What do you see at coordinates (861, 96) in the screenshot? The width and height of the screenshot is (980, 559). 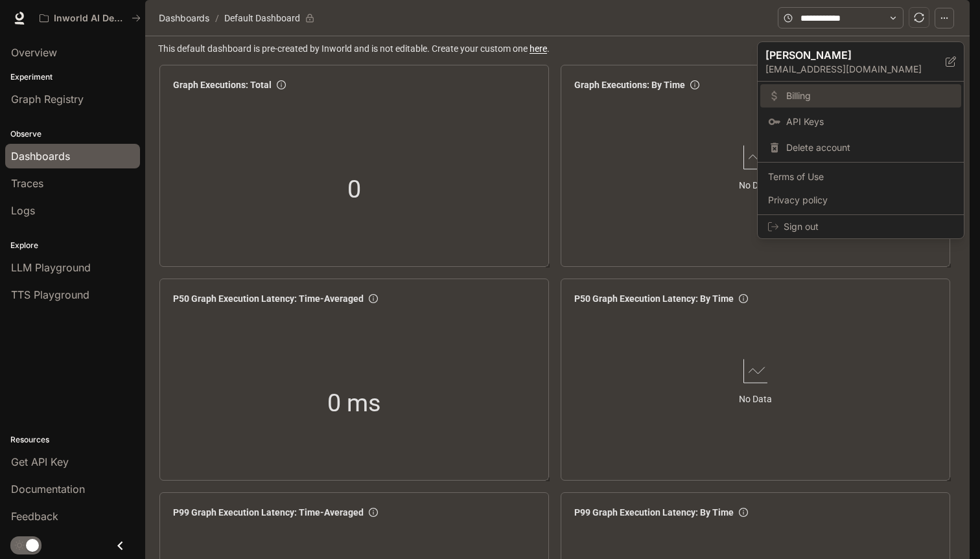 I see `a: Billing` at bounding box center [861, 96].